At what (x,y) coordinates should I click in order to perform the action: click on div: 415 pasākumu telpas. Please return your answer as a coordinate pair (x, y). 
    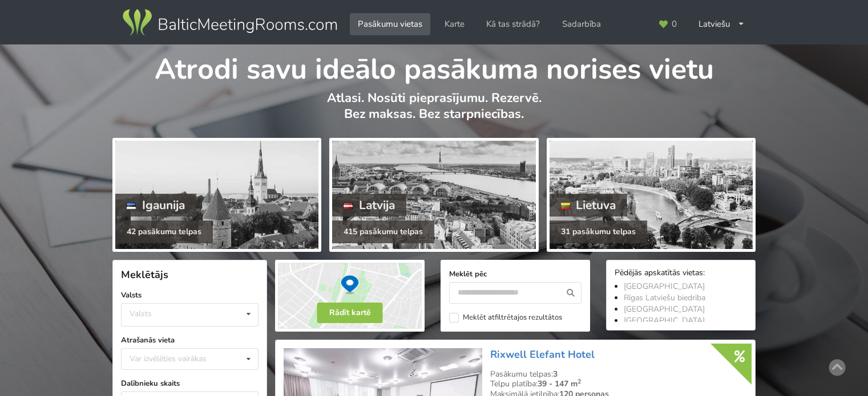
    Looking at the image, I should click on (383, 232).